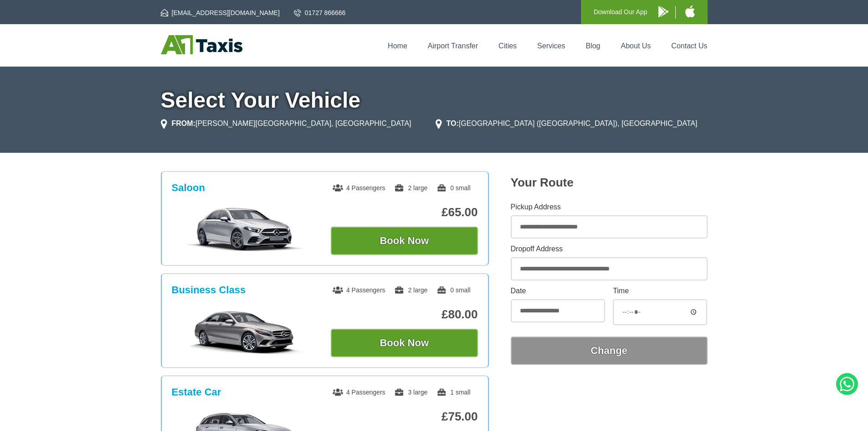 Image resolution: width=868 pixels, height=431 pixels. What do you see at coordinates (184, 123) in the screenshot?
I see `strong: FROM:` at bounding box center [184, 123].